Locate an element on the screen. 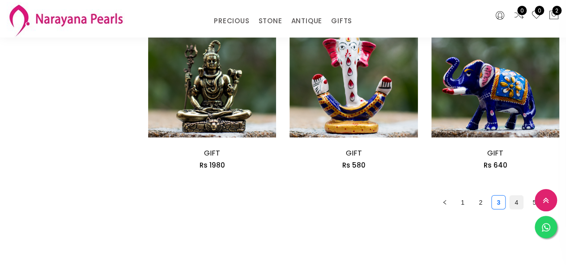 The image size is (566, 265). li: 5 is located at coordinates (534, 203).